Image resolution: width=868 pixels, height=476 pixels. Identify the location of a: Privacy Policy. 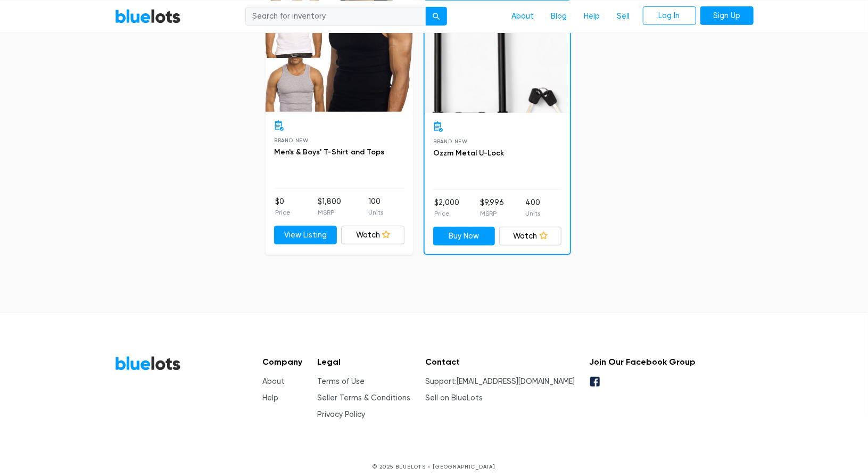
(341, 414).